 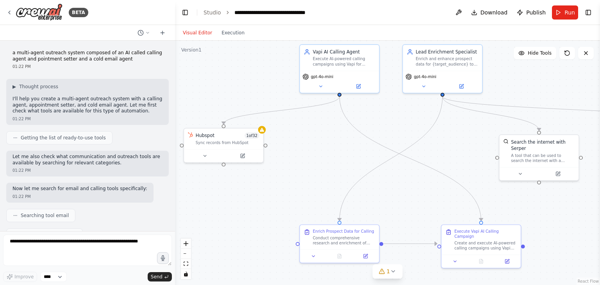 I want to click on span: Number of enabled actions, so click(x=252, y=135).